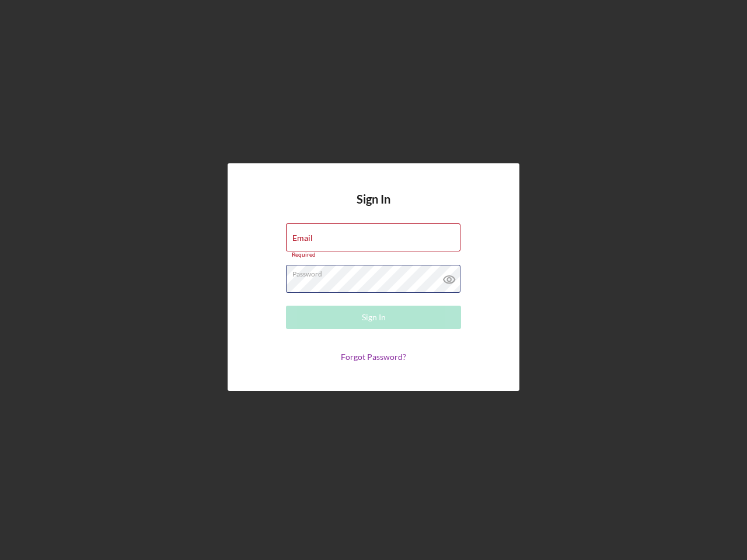 The width and height of the screenshot is (747, 560). Describe the element at coordinates (374, 208) in the screenshot. I see `h4: Sign In` at that location.